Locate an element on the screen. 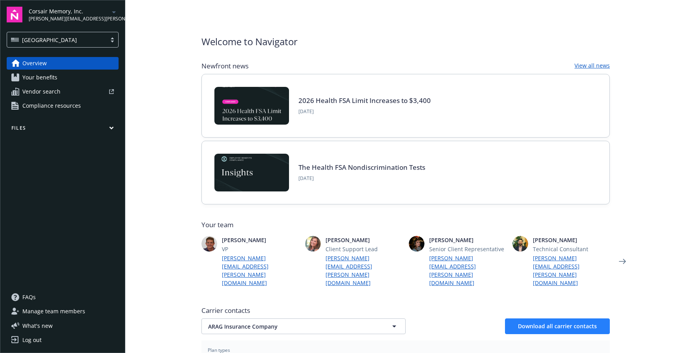 The width and height of the screenshot is (686, 353). span: Download all carrier contacts is located at coordinates (557, 326).